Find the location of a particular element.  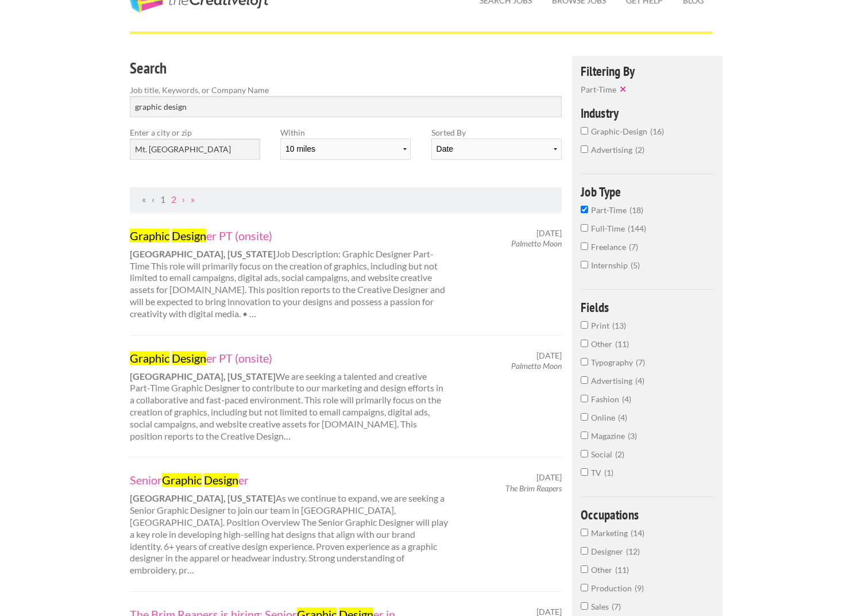

span: 5 is located at coordinates (635, 265).